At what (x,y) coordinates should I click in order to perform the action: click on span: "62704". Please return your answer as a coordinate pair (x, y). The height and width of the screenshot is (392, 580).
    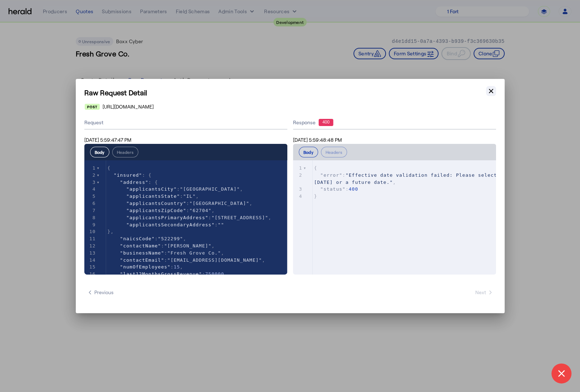
    Looking at the image, I should click on (200, 210).